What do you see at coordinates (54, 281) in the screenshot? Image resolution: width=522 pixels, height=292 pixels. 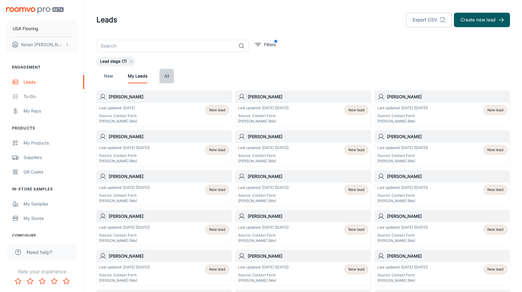 I see `button: Rate 4 star` at bounding box center [54, 281].